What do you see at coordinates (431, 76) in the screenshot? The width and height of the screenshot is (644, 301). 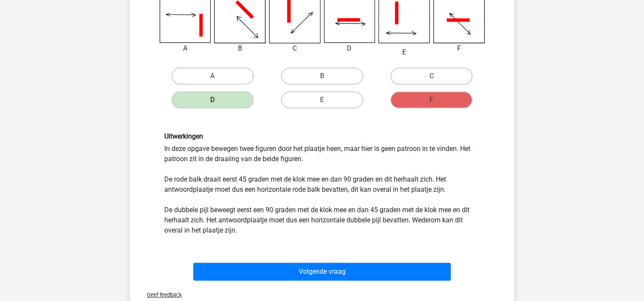 I see `label: C` at bounding box center [431, 76].